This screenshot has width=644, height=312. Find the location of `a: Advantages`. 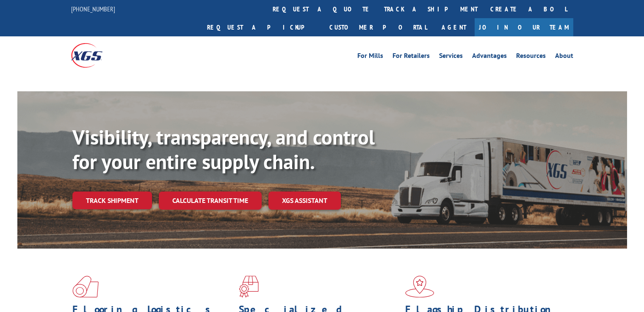

a: Advantages is located at coordinates (490, 57).